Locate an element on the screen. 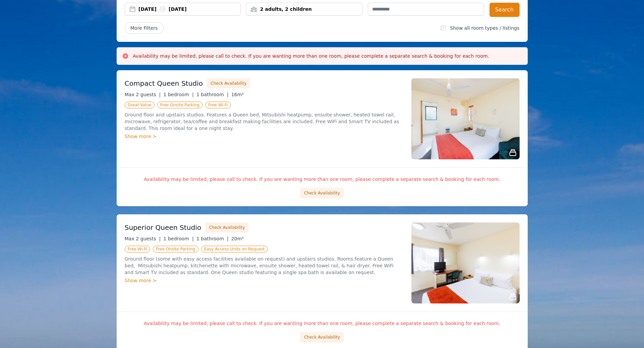 This screenshot has width=644, height=348. span: 16m² is located at coordinates (237, 95).